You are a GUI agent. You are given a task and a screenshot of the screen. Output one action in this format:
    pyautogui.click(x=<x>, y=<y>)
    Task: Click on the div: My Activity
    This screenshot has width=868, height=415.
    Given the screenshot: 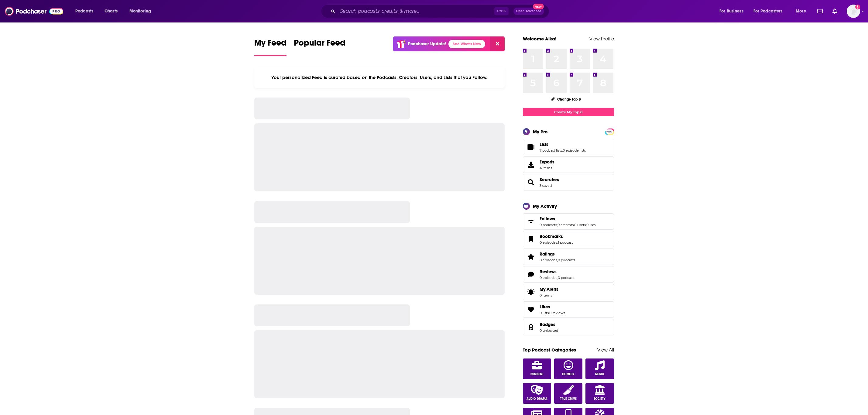 What is the action you would take?
    pyautogui.click(x=545, y=206)
    